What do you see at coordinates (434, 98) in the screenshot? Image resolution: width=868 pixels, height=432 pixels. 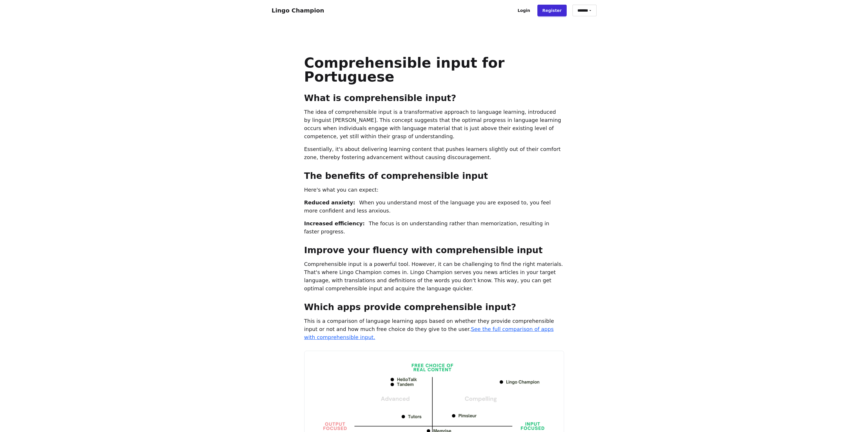 I see `h2: What is comprehensible input?` at bounding box center [434, 98].